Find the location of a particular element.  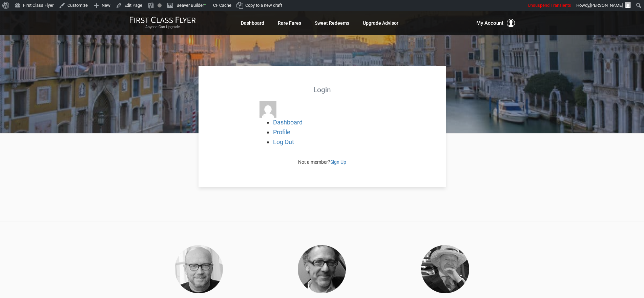

a: First Class FlyerAnyone Can Upgrade is located at coordinates (163, 23).